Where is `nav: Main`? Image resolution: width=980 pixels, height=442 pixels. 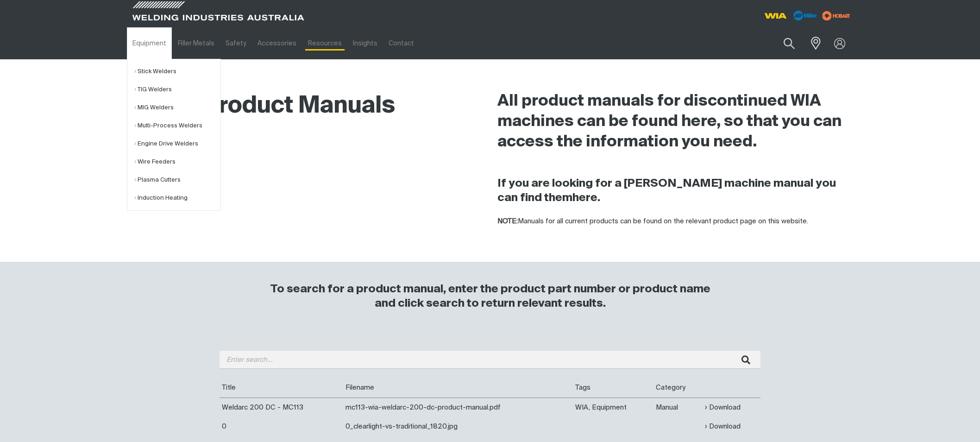 nav: Main is located at coordinates (399, 43).